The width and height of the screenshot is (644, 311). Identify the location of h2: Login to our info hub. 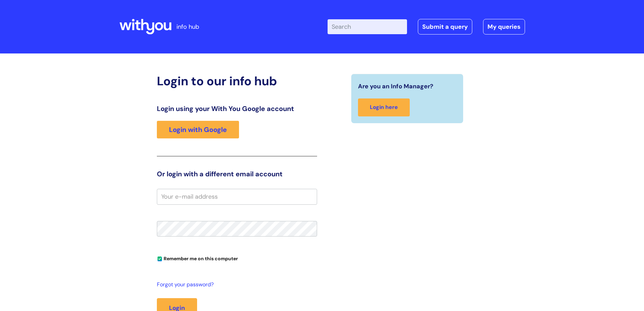
(237, 81).